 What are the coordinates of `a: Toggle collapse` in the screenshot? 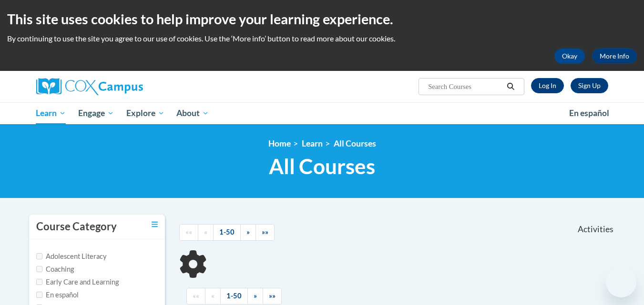 It's located at (154, 225).